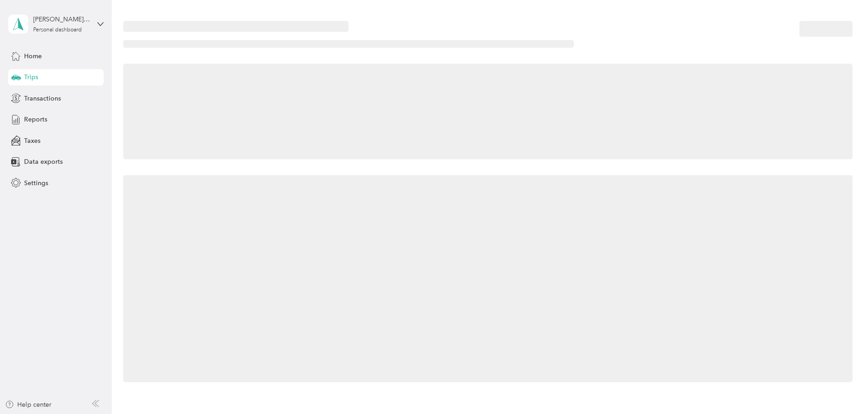  Describe the element at coordinates (42, 98) in the screenshot. I see `span: Transactions` at that location.